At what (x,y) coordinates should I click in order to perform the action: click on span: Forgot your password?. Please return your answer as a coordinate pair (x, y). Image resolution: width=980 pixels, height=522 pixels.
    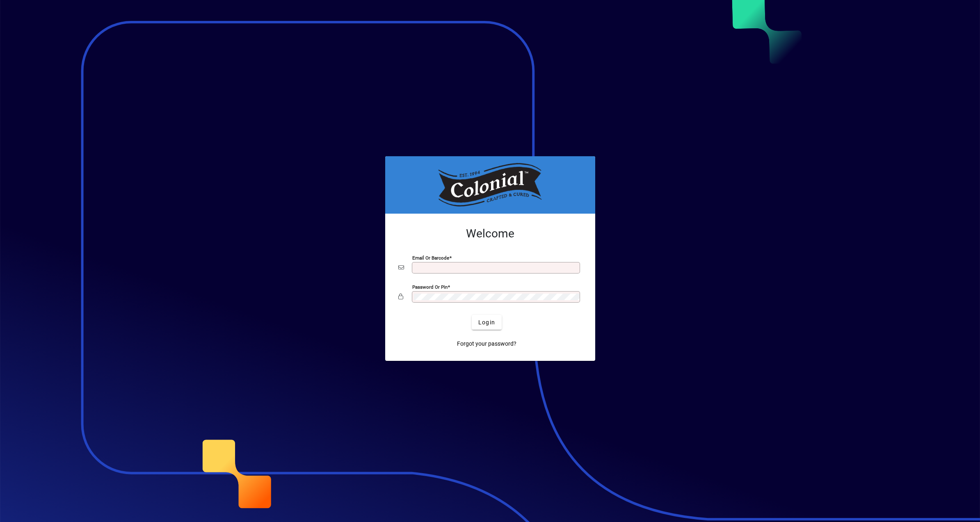
    Looking at the image, I should click on (487, 344).